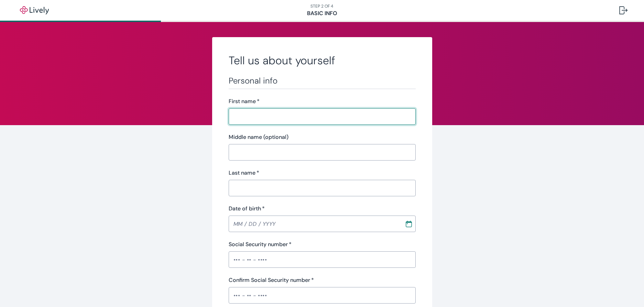  Describe the element at coordinates (322, 61) in the screenshot. I see `h2: Tell us about yourself` at that location.